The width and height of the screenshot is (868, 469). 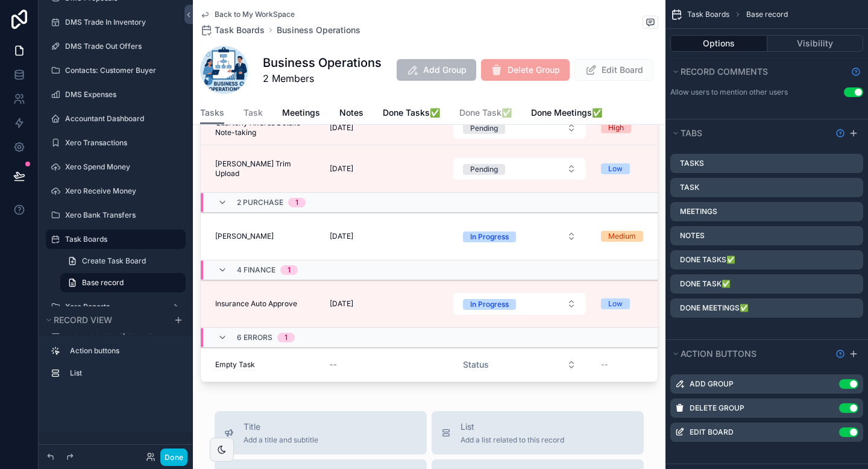 What do you see at coordinates (122, 167) in the screenshot?
I see `label: Xero Spend Money` at bounding box center [122, 167].